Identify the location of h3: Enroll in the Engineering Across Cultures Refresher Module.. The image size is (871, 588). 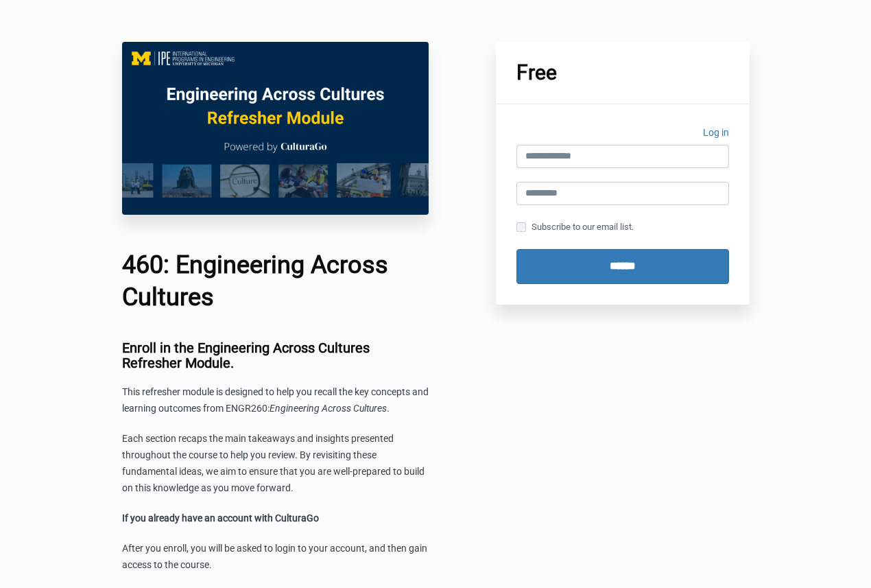
(276, 355).